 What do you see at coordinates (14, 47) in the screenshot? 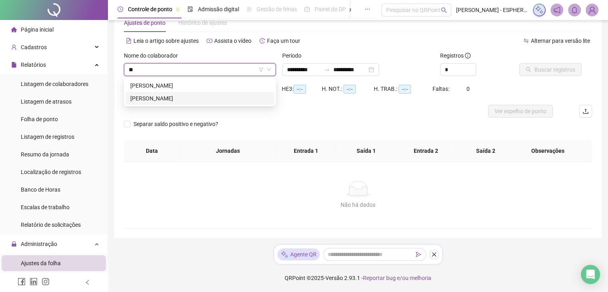
I see `span: user-add` at bounding box center [14, 47].